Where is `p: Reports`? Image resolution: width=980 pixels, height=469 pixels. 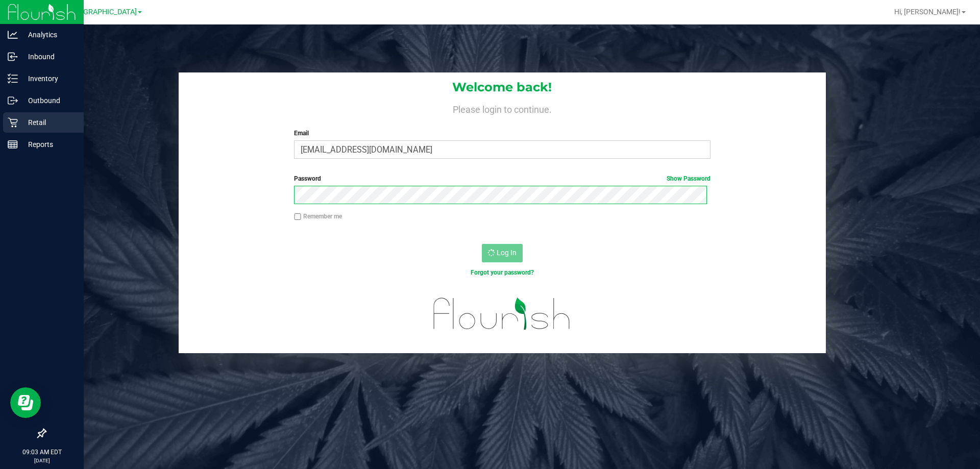
p: Reports is located at coordinates (49, 144).